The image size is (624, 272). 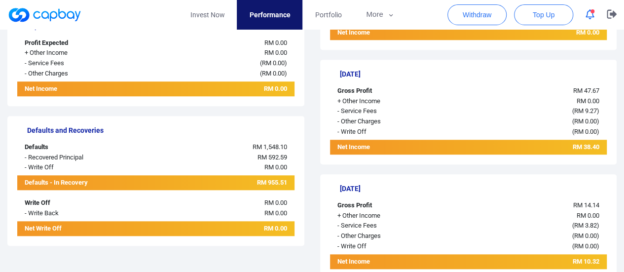 I want to click on h5: Defaults and Recoveries, so click(x=161, y=130).